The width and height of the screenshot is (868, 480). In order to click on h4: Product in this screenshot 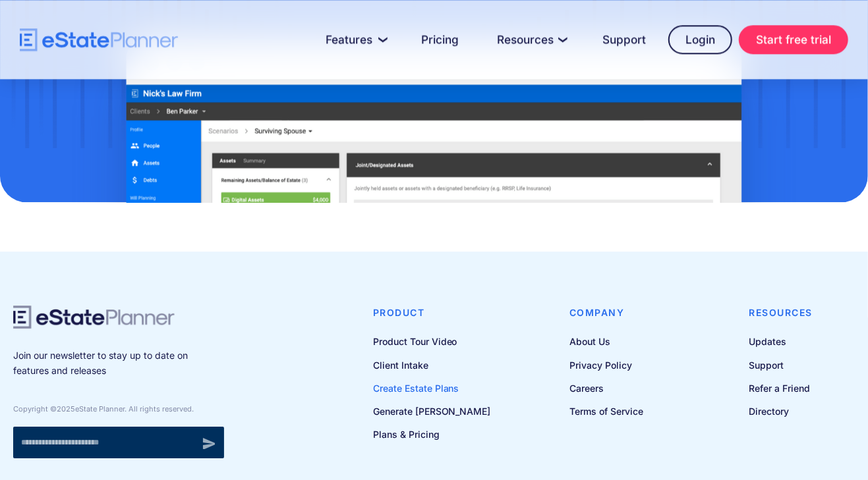, I will do `click(432, 313)`.